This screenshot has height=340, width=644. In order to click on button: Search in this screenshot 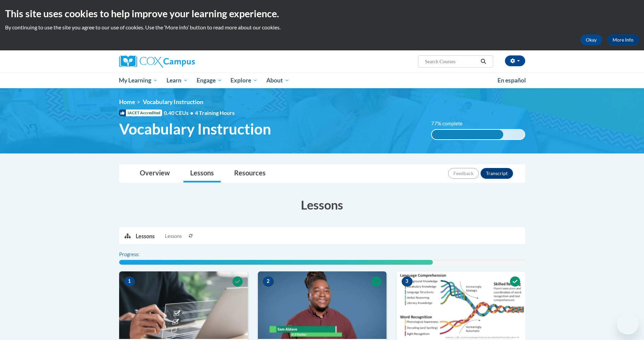, I will do `click(483, 61)`.